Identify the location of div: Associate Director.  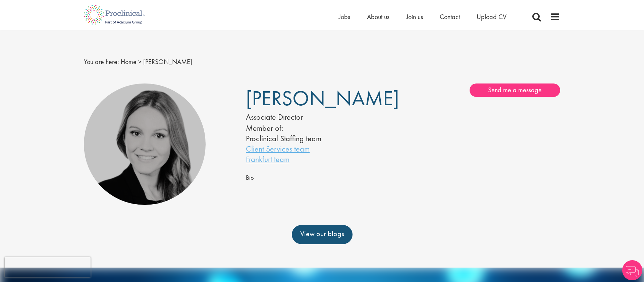
(314, 117).